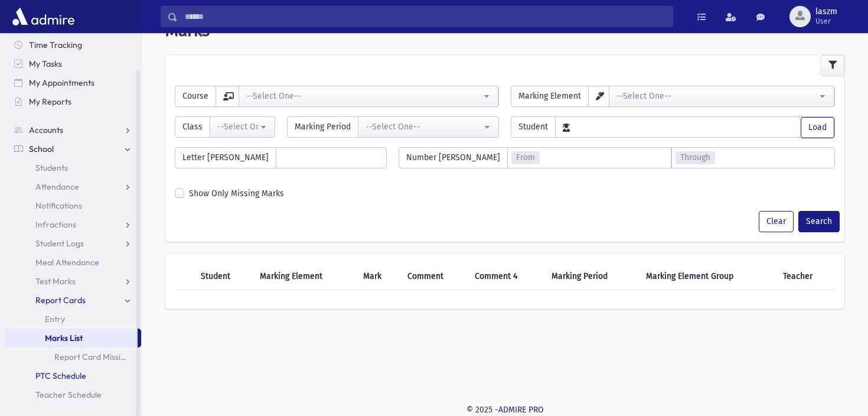  I want to click on span: Accounts, so click(46, 130).